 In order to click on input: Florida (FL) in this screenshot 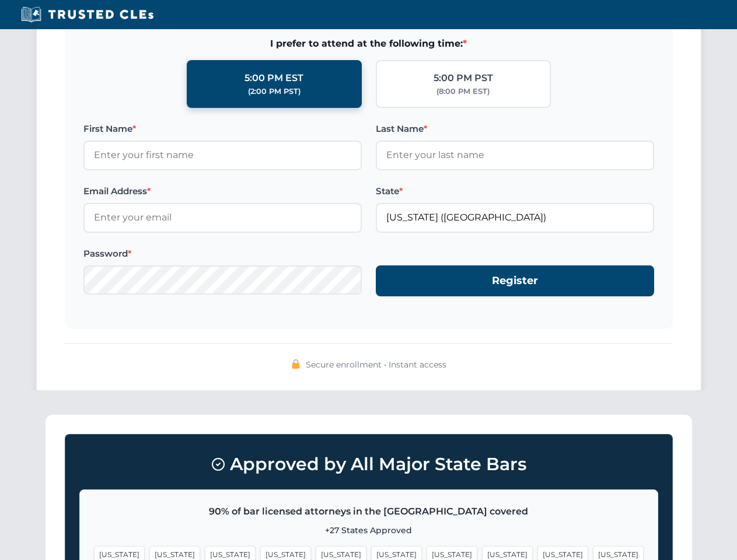, I will do `click(515, 217)`.